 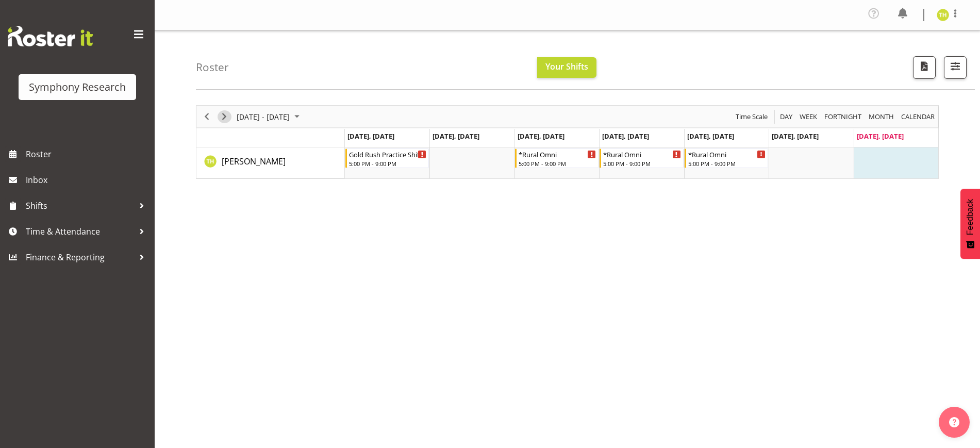 What do you see at coordinates (786, 117) in the screenshot?
I see `button: Timeline Day` at bounding box center [786, 117].